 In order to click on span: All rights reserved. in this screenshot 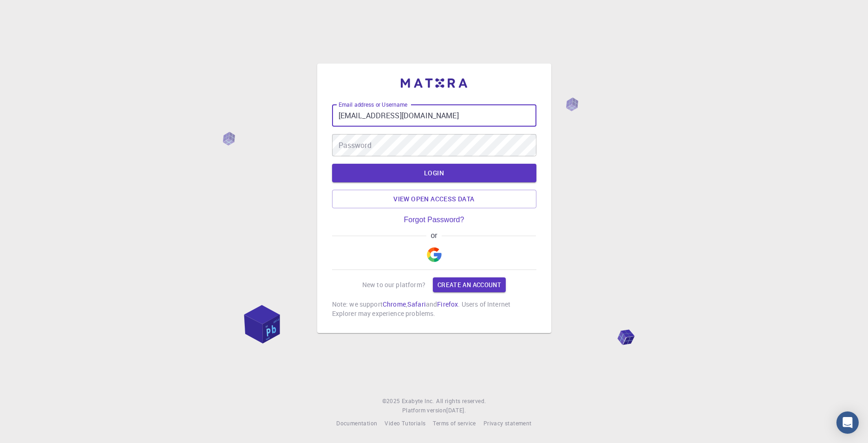, I will do `click(461, 402)`.